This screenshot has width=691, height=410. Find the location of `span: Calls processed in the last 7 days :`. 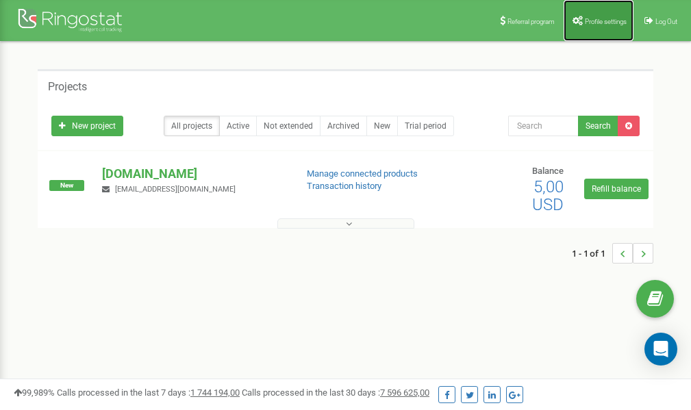

span: Calls processed in the last 7 days : is located at coordinates (148, 392).